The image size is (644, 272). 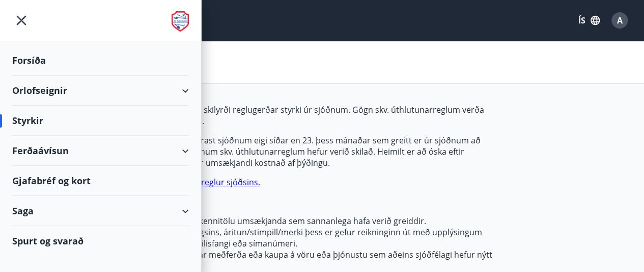 What do you see at coordinates (253, 151) in the screenshot?
I see `p: Umsóknir ásamt réttum fylgigögnum þurfa að berast sjóðnum eigi síðar en 23. þess mánaðar sem grei...` at bounding box center [253, 151].